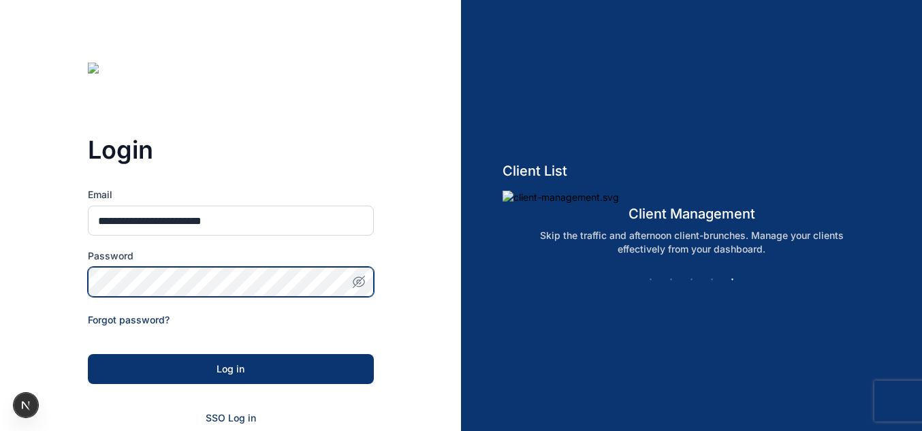  What do you see at coordinates (129, 319) in the screenshot?
I see `a: Forgot password?` at bounding box center [129, 319].